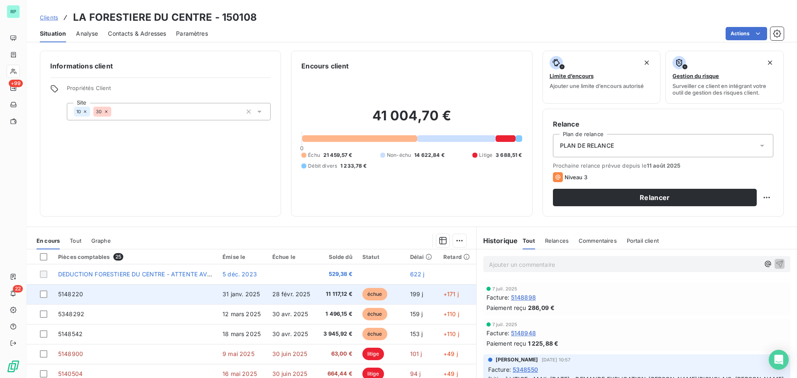  Describe the element at coordinates (746, 34) in the screenshot. I see `button: Actions` at that location.